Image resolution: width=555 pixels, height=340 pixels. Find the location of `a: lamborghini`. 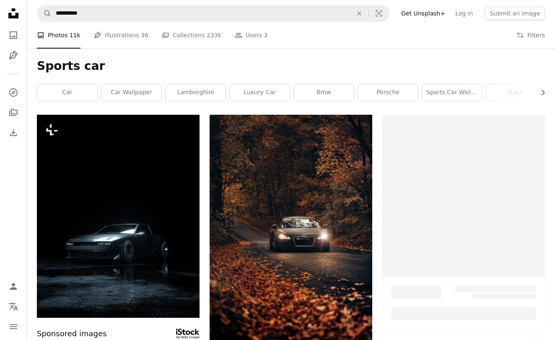

a: lamborghini is located at coordinates (195, 93).